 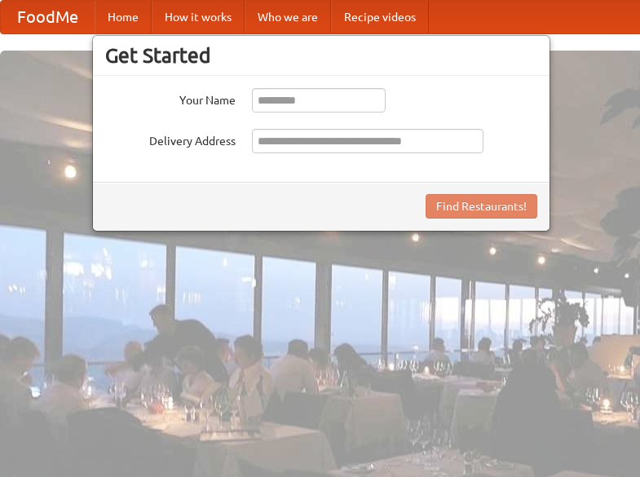 What do you see at coordinates (288, 17) in the screenshot?
I see `a: Who we are` at bounding box center [288, 17].